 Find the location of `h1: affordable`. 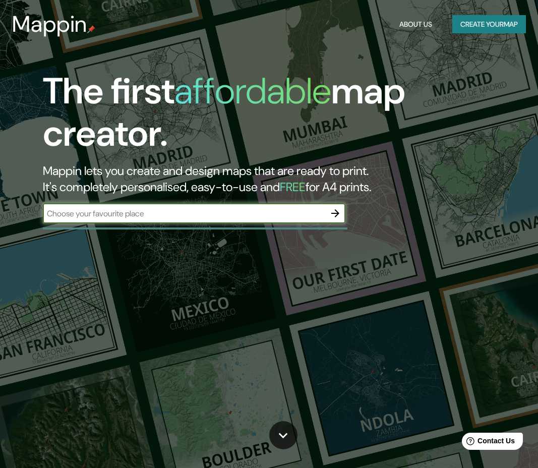

h1: affordable is located at coordinates (252, 91).